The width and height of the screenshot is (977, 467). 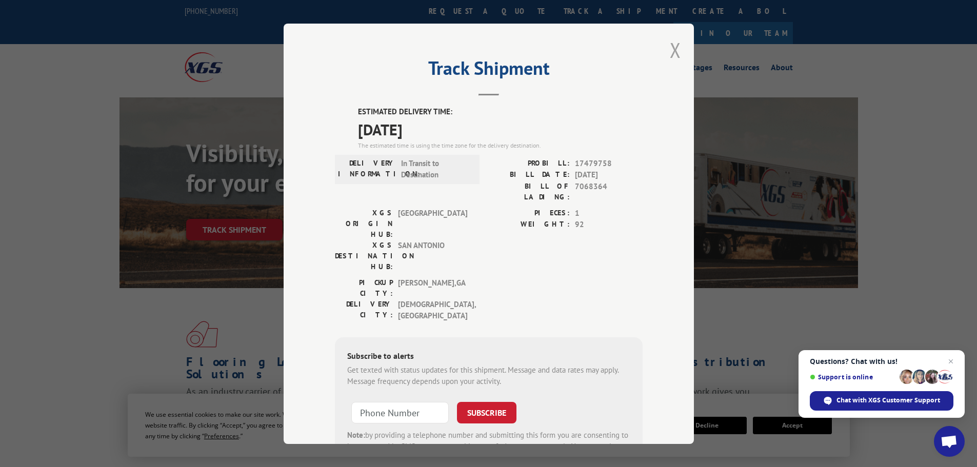 What do you see at coordinates (529, 213) in the screenshot?
I see `label: PIECES:` at bounding box center [529, 213].